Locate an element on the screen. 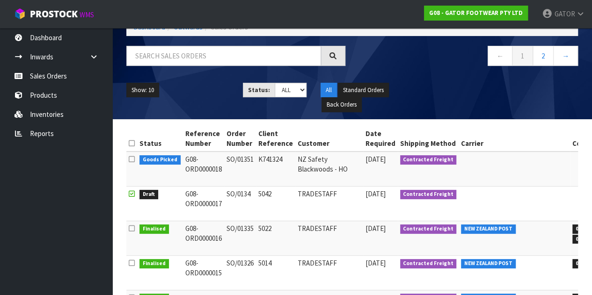 The image size is (592, 295). th: Carrier is located at coordinates (514, 139).